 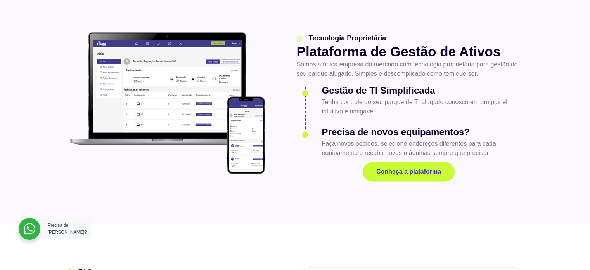 I want to click on h2: Plataforma de Gestão de Ativos, so click(x=409, y=52).